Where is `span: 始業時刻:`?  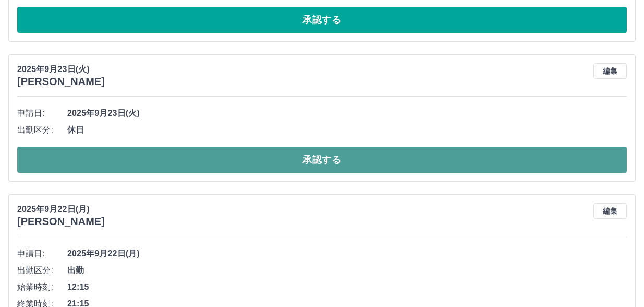 span: 始業時刻: is located at coordinates (42, 287).